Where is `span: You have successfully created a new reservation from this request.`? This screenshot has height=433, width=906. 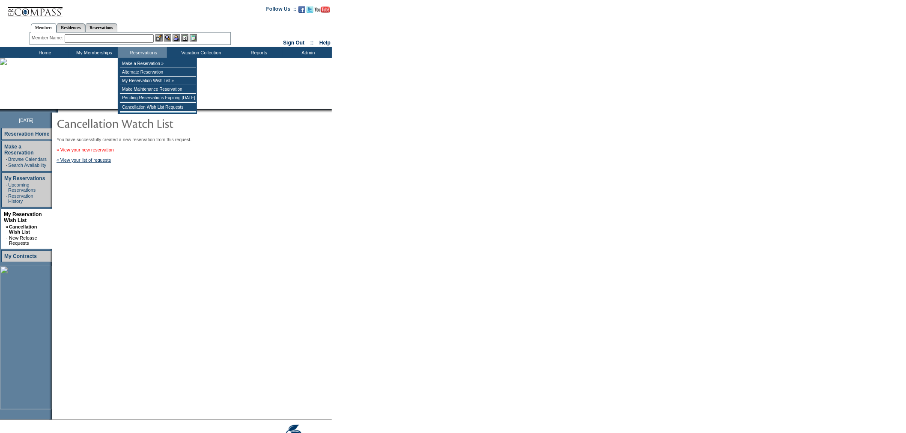 span: You have successfully created a new reservation from this request. is located at coordinates (124, 140).